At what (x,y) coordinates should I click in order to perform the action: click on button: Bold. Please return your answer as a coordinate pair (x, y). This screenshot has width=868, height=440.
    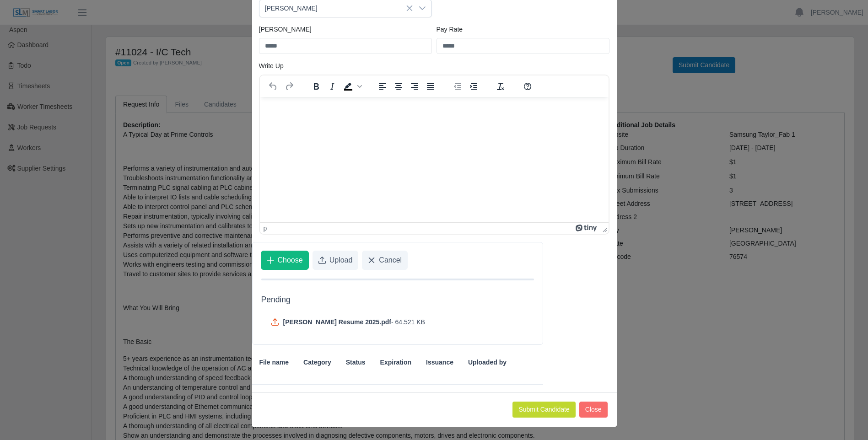
    Looking at the image, I should click on (316, 86).